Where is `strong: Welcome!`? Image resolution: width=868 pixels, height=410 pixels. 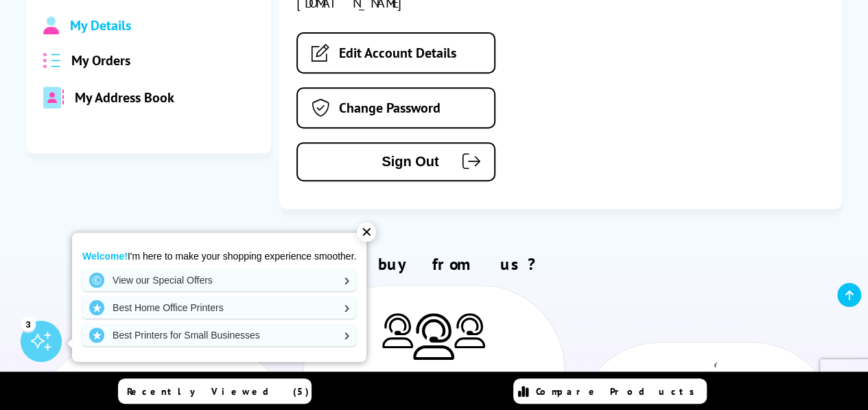
strong: Welcome! is located at coordinates (105, 256).